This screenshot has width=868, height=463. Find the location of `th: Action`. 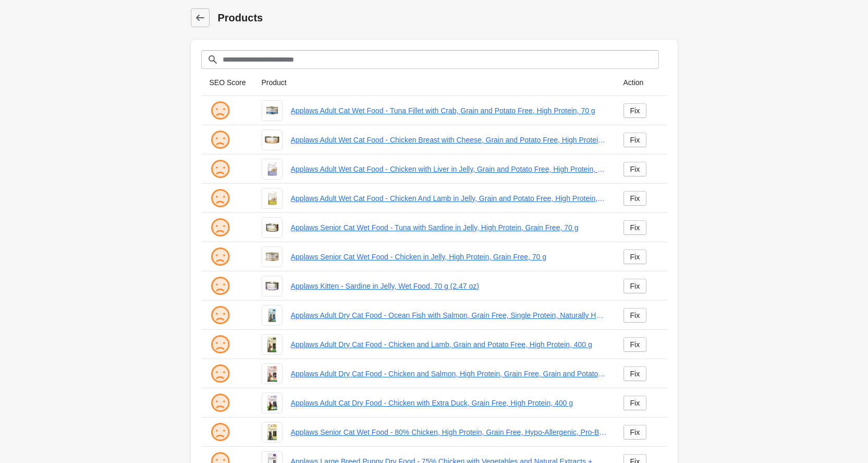

th: Action is located at coordinates (642, 82).